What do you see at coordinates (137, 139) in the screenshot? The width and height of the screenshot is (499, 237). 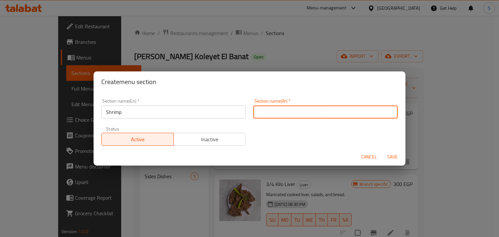 I see `button: Active` at bounding box center [137, 139].